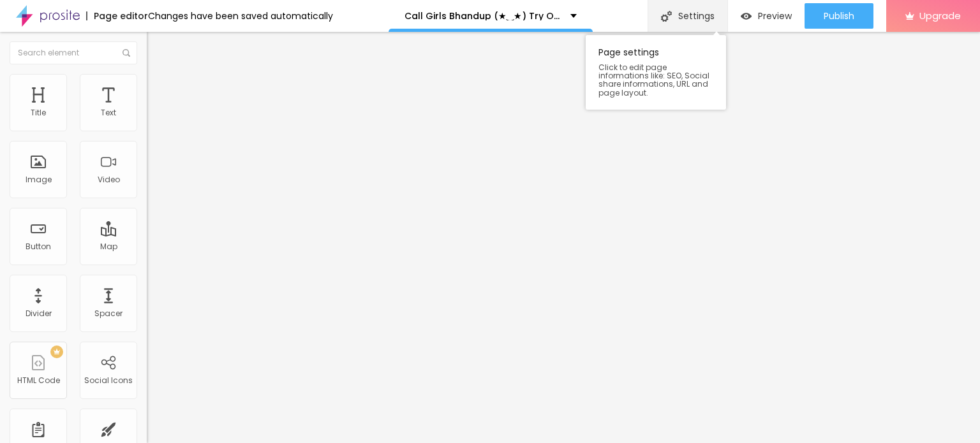  Describe the element at coordinates (483, 16) in the screenshot. I see `p: Call Girls Bhandup (★‿★) Try One Of The our Best Russian Mumbai Escorts` at that location.